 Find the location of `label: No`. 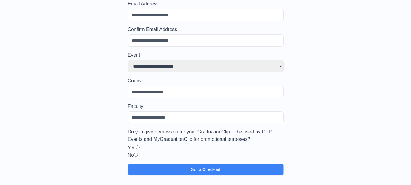

label: No is located at coordinates (131, 155).